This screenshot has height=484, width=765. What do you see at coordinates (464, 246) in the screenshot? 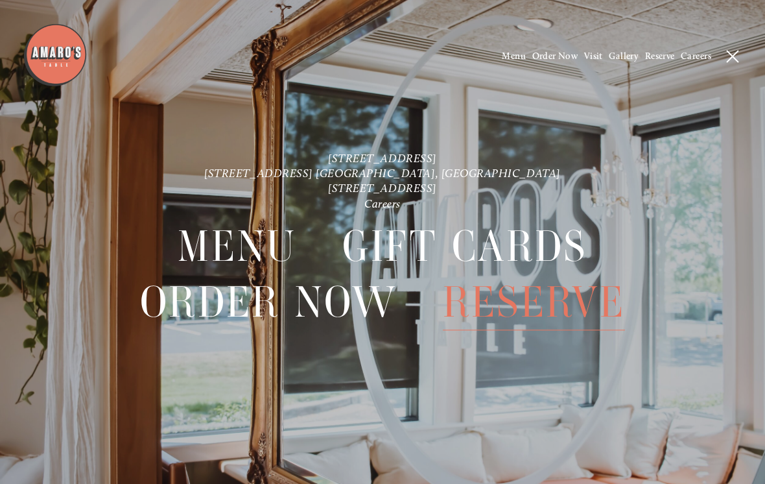
I see `span: Gift Cards` at bounding box center [464, 246].